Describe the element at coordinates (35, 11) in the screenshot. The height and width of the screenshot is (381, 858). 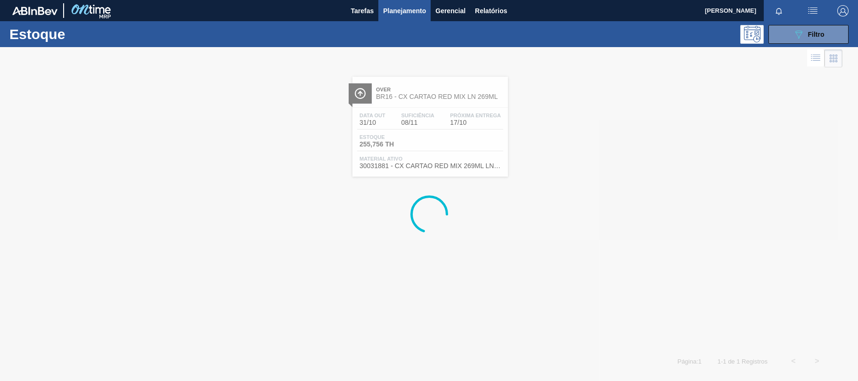
I see `img: TNhmsLtSVTkK8tSr43FrP2fwEKptu5GPRR3wAAAABJRU5ErkJggg==` at that location.